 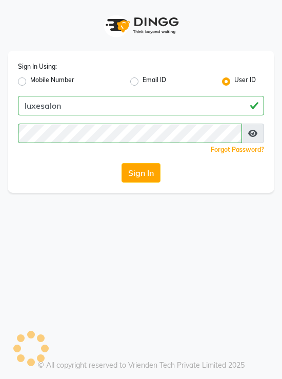 I want to click on button: Sign In, so click(x=141, y=173).